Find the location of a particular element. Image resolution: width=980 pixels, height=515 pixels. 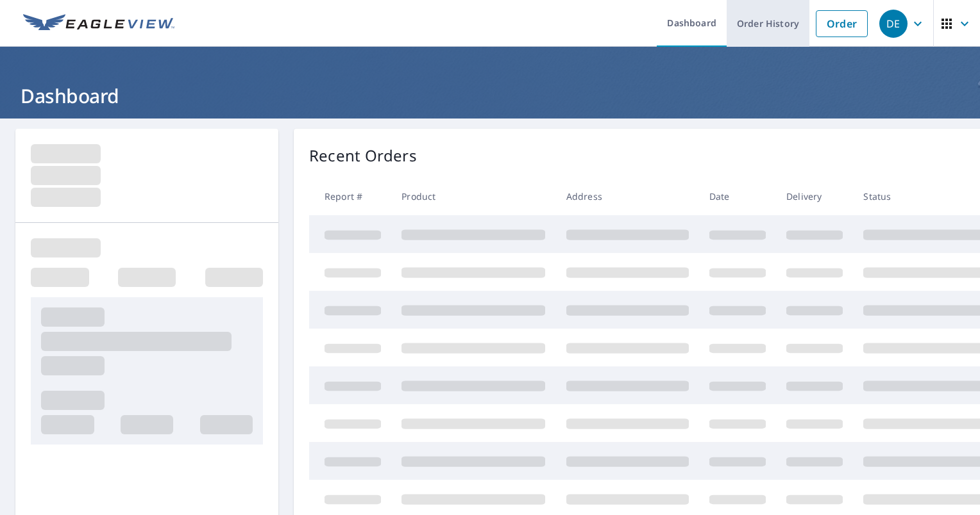

th: Address is located at coordinates (627, 196).